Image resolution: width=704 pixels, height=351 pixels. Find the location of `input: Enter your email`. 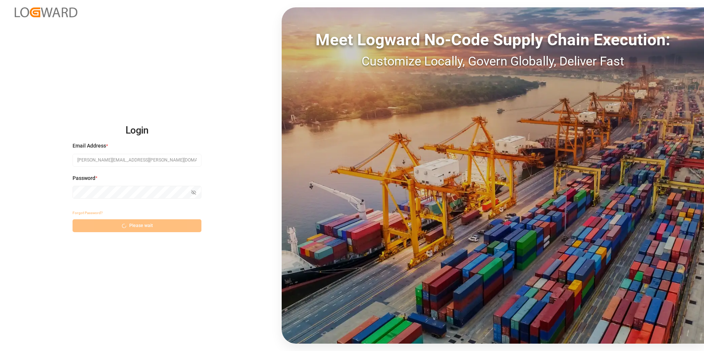

input: Enter your email is located at coordinates (137, 160).